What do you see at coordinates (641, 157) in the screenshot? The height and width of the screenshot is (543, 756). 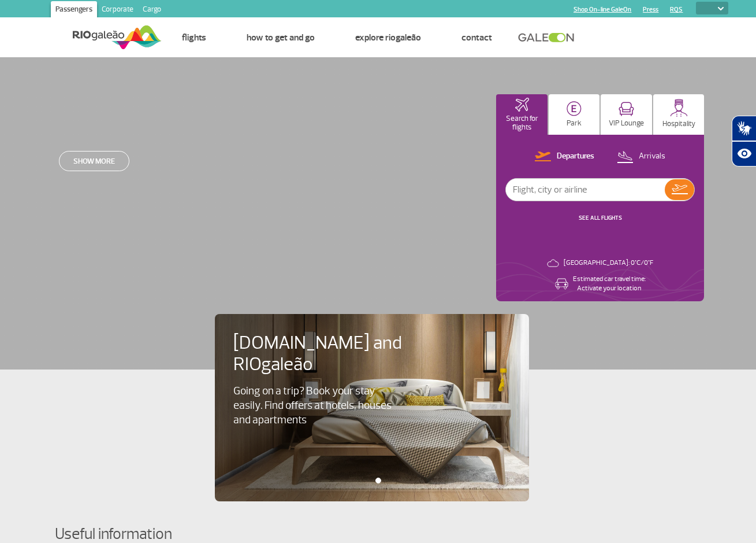 I see `button: Arrivals` at bounding box center [641, 157].